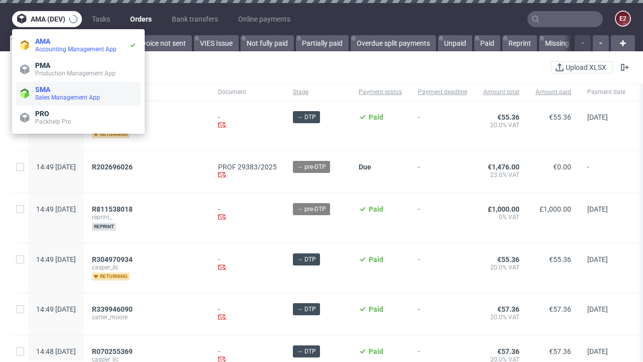  I want to click on span: reprint_, so click(147, 217).